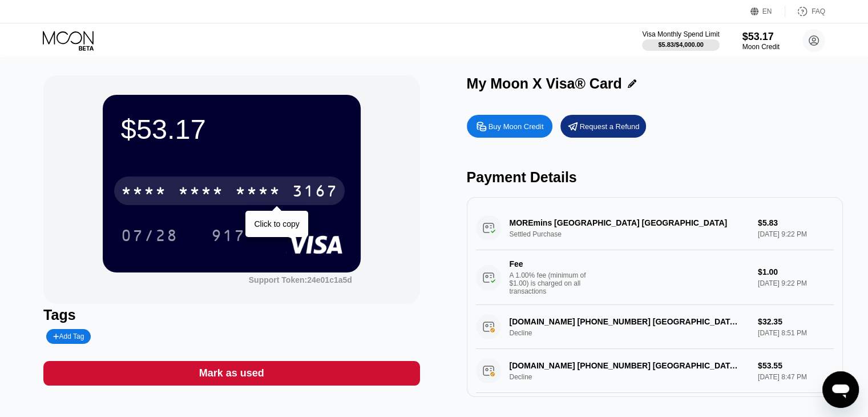  Describe the element at coordinates (276, 224) in the screenshot. I see `div: Click to copy` at that location.